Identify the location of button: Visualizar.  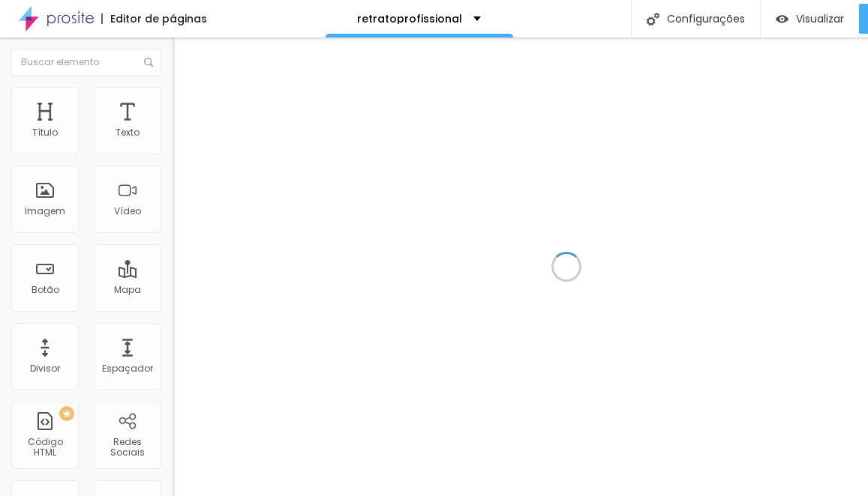
(810, 19).